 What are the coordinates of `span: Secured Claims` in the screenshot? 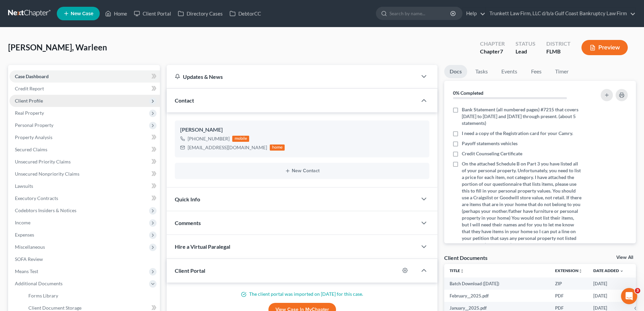 It's located at (31, 149).